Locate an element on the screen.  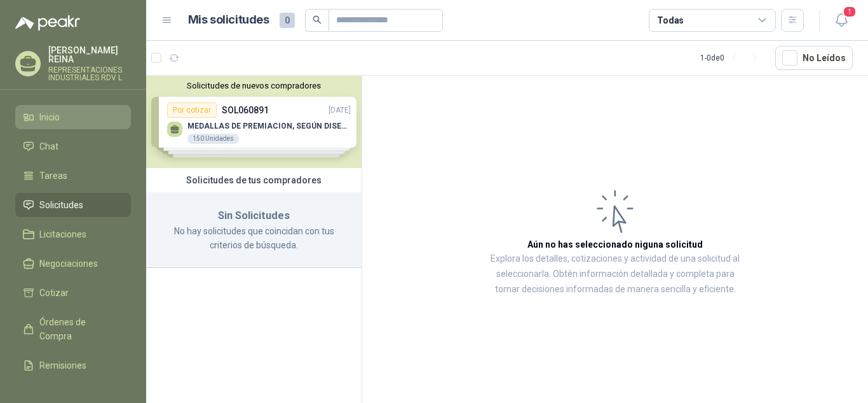
div: Todas is located at coordinates (670, 20).